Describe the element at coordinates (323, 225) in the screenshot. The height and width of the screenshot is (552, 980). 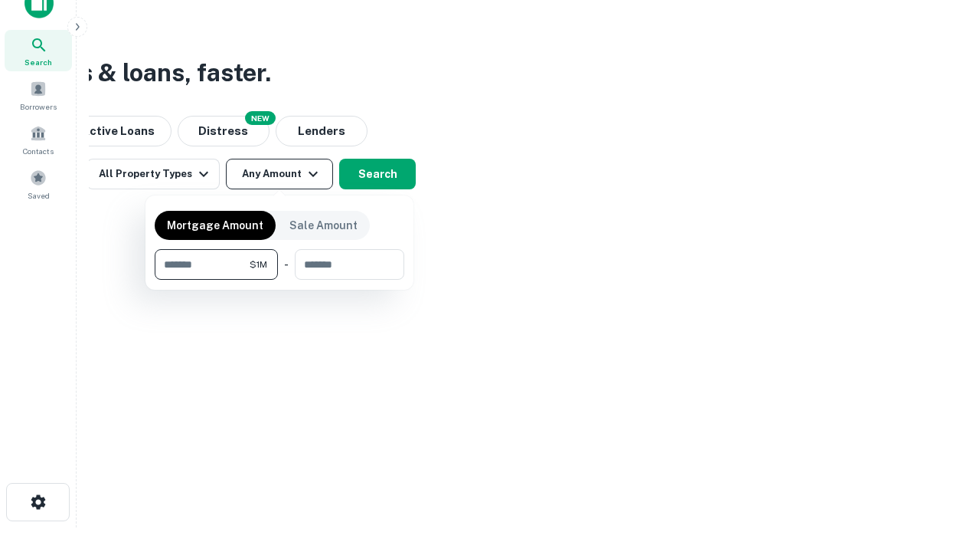
I see `p: Sale Amount` at that location.